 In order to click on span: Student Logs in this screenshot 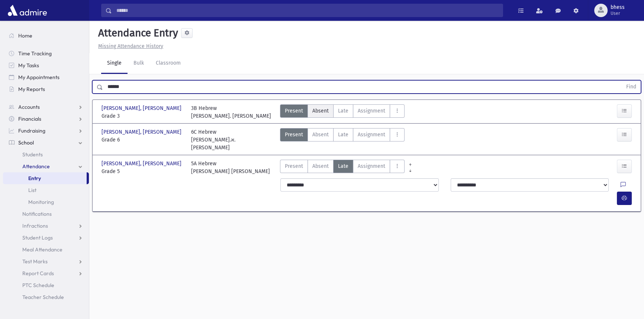, I will do `click(37, 238)`.